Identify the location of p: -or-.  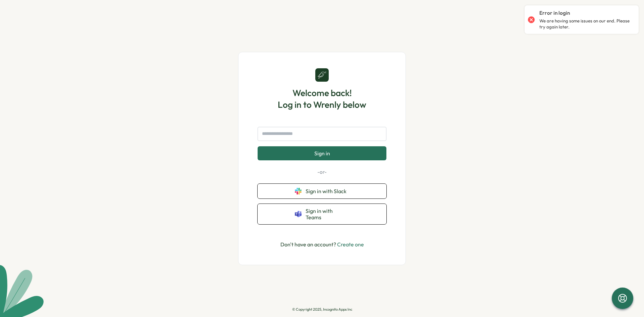
(322, 172).